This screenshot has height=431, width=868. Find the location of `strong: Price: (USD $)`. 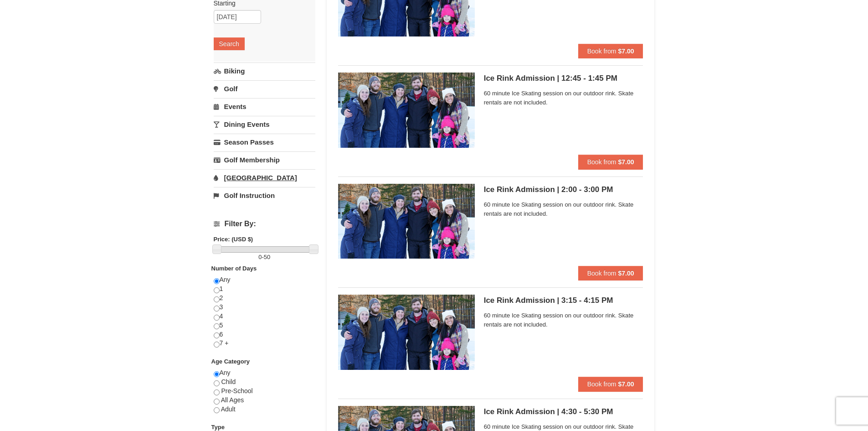

strong: Price: (USD $) is located at coordinates (234, 239).